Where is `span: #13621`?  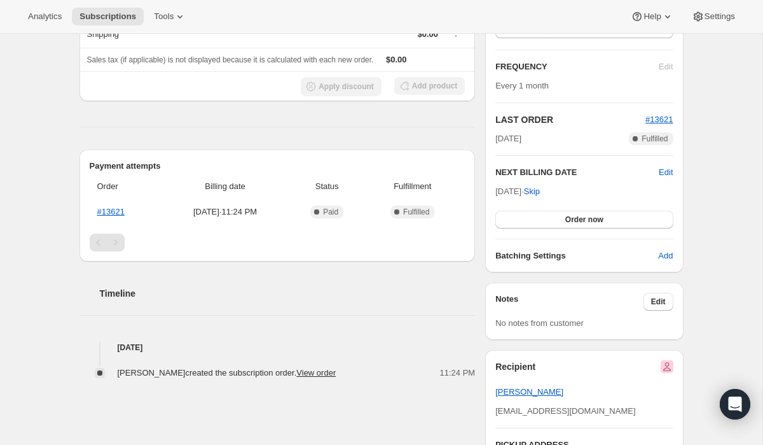
span: #13621 is located at coordinates (659, 119).